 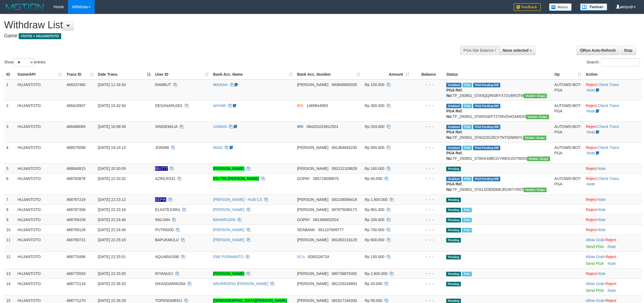 What do you see at coordinates (10, 260) in the screenshot?
I see `td: 12` at bounding box center [10, 260].